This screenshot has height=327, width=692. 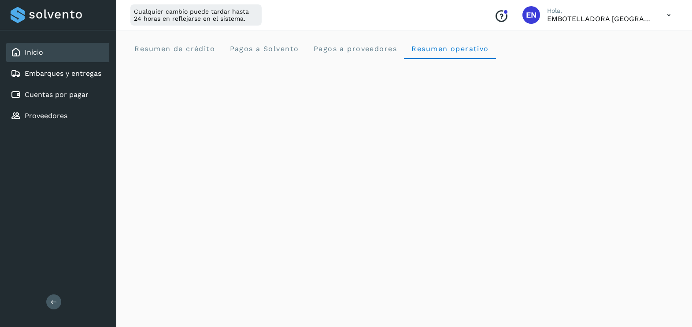 What do you see at coordinates (58, 74) in the screenshot?
I see `div: Embarques y entregas` at bounding box center [58, 74].